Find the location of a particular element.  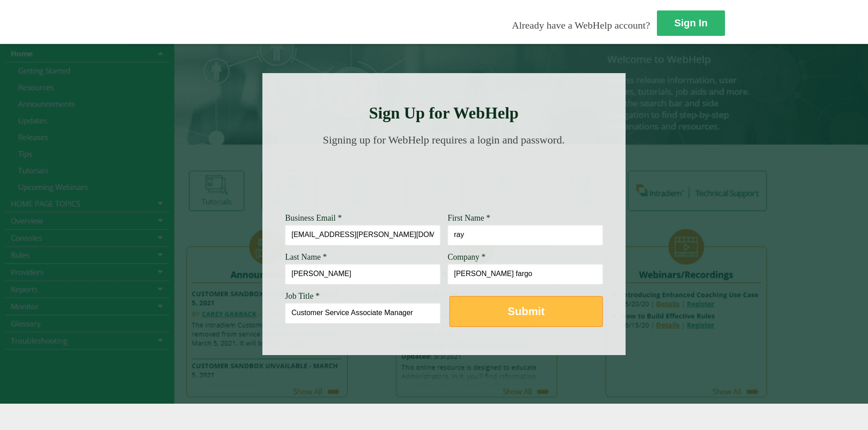

strong: Sign Up for WebHelp is located at coordinates (444, 113).